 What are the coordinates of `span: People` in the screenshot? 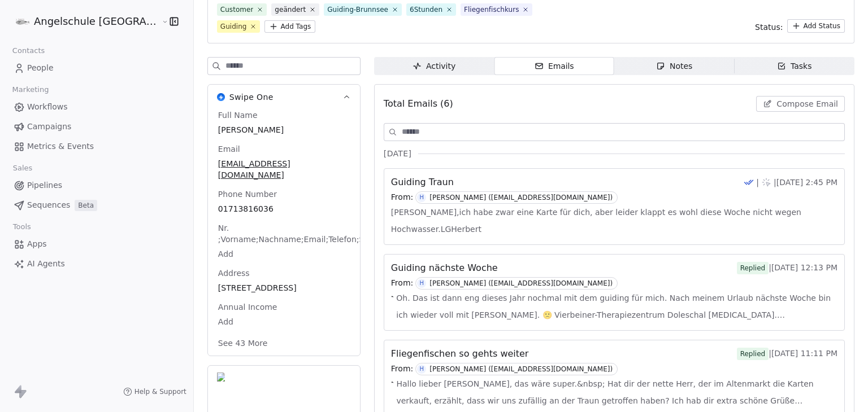 It's located at (40, 68).